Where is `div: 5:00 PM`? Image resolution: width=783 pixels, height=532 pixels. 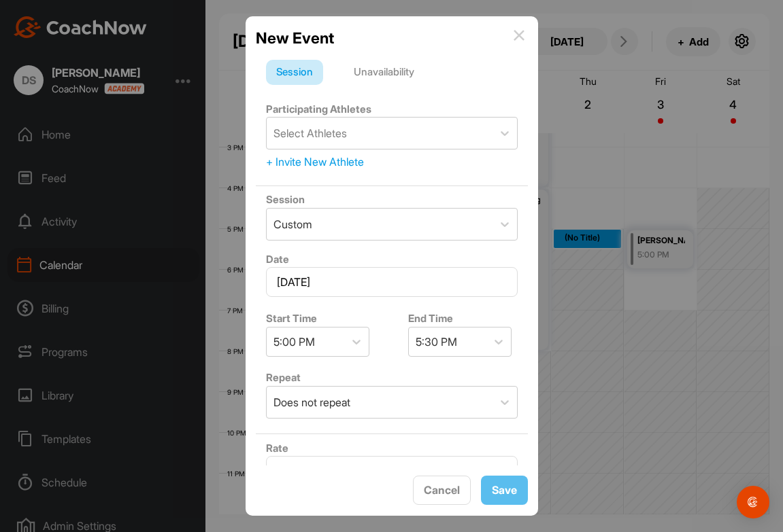 div: 5:00 PM is located at coordinates (294, 342).